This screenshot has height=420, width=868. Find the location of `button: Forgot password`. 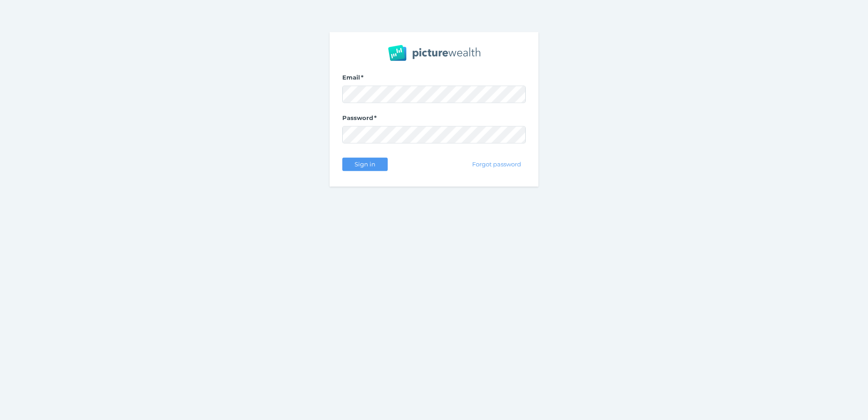

button: Forgot password is located at coordinates (497, 164).